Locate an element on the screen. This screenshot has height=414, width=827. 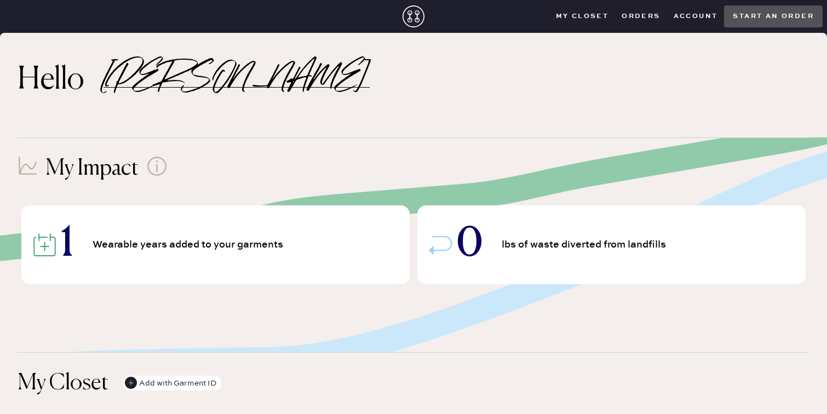
h2: Hello is located at coordinates (60, 81).